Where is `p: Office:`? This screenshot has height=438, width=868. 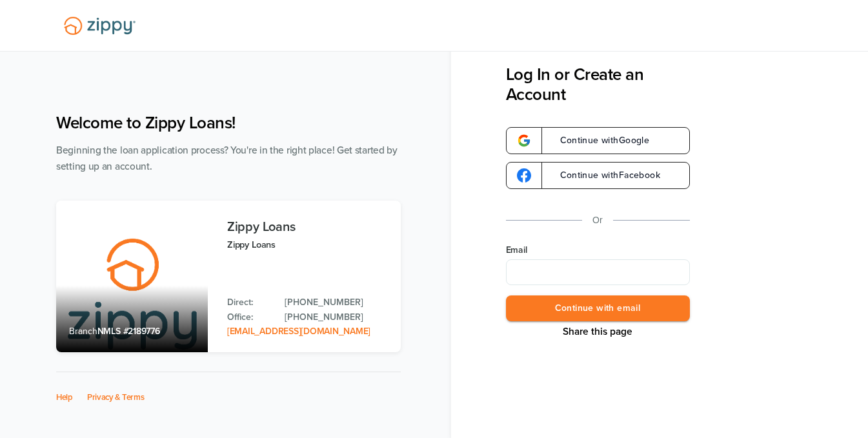 p: Office: is located at coordinates (249, 317).